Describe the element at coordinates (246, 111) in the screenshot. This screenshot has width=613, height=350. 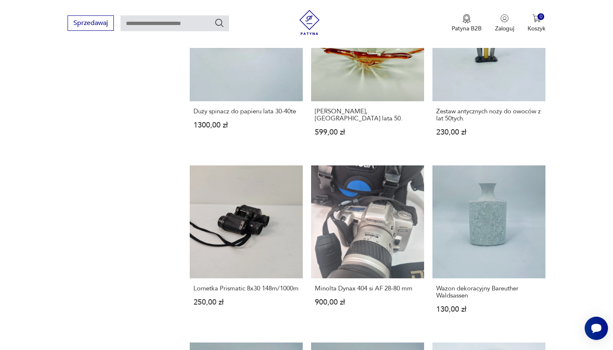
I see `h3: Duży spinacz do papieru lata 30-40te` at that location.